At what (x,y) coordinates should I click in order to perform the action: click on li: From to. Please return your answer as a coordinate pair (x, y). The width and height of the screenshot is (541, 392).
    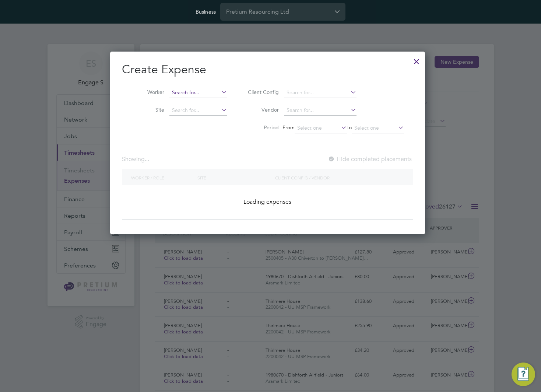
    Looking at the image, I should click on (324, 128).